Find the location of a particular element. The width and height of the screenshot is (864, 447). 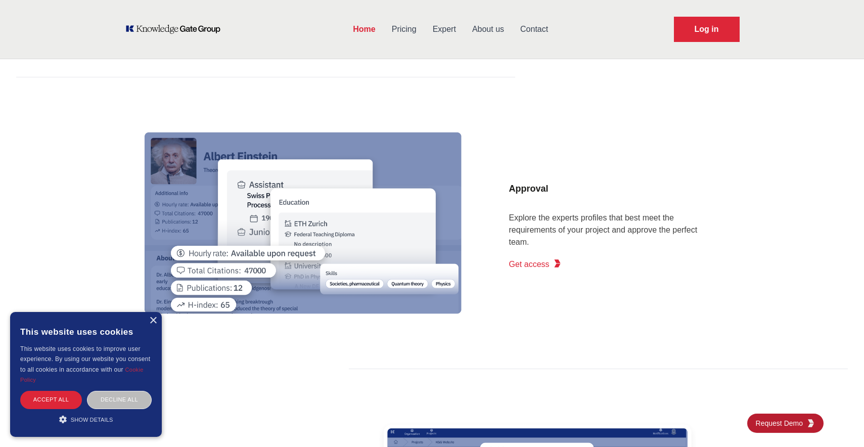

a: Expert is located at coordinates (445, 29).